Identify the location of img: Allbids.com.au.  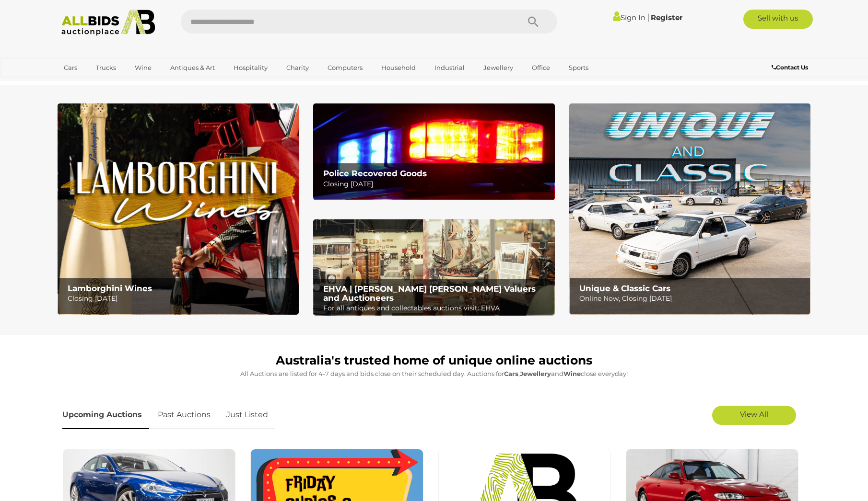
(108, 23).